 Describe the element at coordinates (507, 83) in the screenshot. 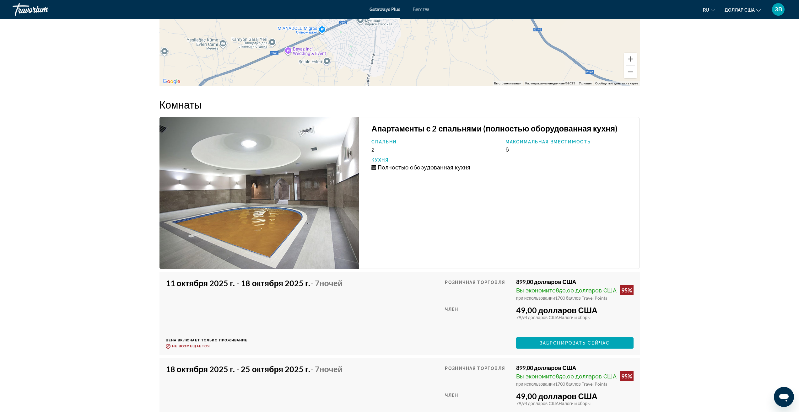

I see `button: Быстрые клавиши` at that location.